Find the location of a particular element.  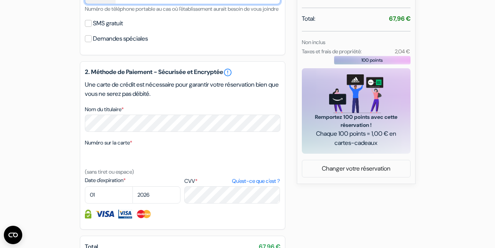

label: SMS gratuit is located at coordinates (108, 23).